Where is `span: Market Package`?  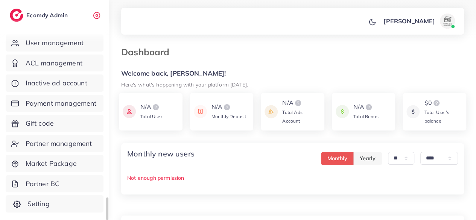 span: Market Package is located at coordinates (51, 164).